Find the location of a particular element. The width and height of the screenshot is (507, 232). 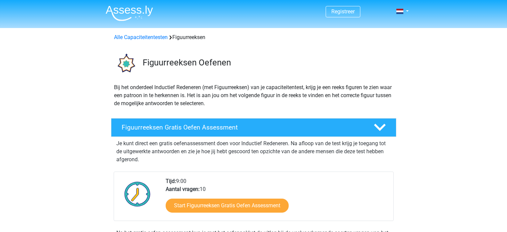

img: figuurreeksen is located at coordinates (125, 63).